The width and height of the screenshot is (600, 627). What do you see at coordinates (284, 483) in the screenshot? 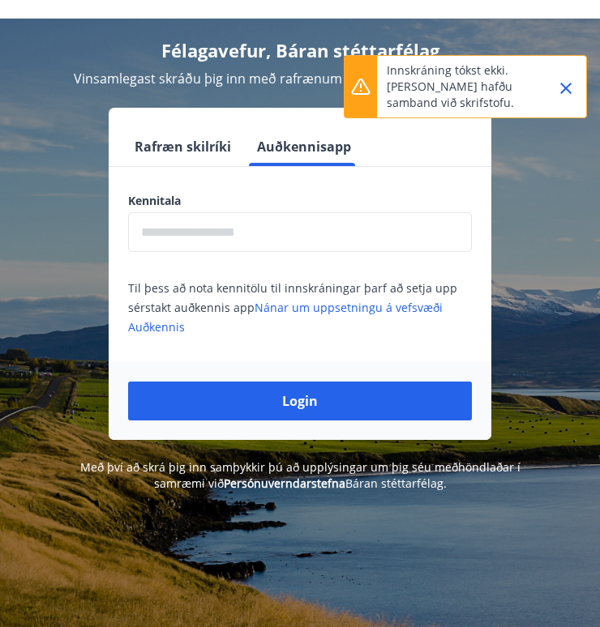
I see `a: Persónuverndarstefna` at bounding box center [284, 483].